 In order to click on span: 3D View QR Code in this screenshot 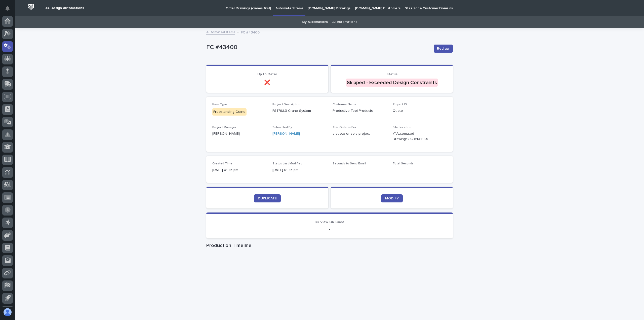, I will do `click(330, 221)`.